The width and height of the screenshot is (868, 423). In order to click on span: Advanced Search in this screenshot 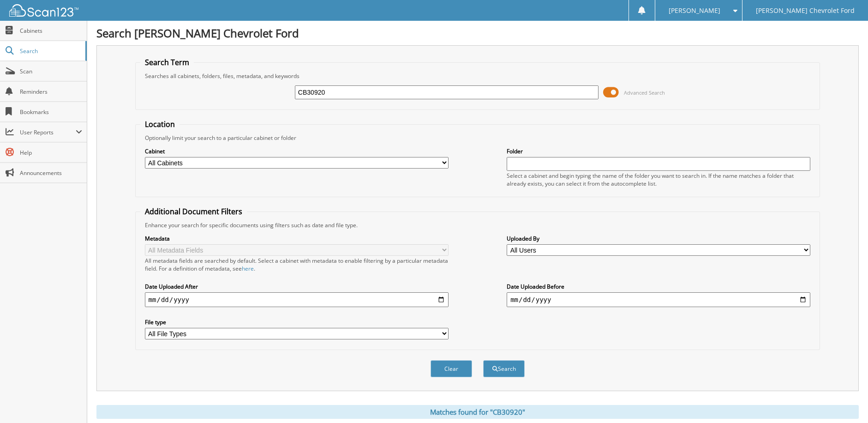, I will do `click(644, 93)`.